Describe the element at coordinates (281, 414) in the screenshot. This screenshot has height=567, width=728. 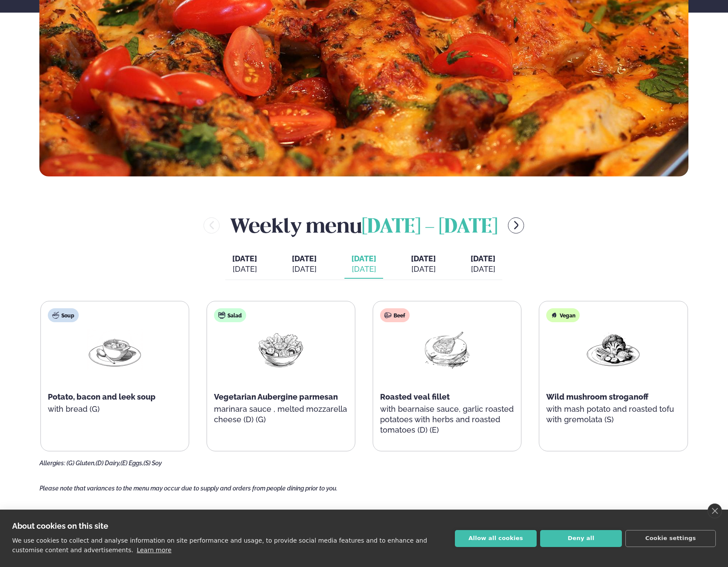
I see `p: marinara sauce , melted mozzarella cheese (D) (G)` at that location.